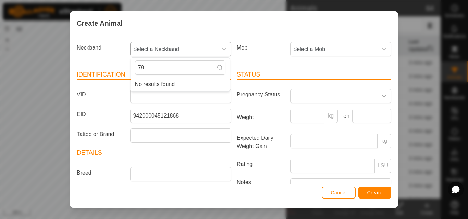 The width and height of the screenshot is (468, 219). I want to click on ul: Option List, so click(180, 85).